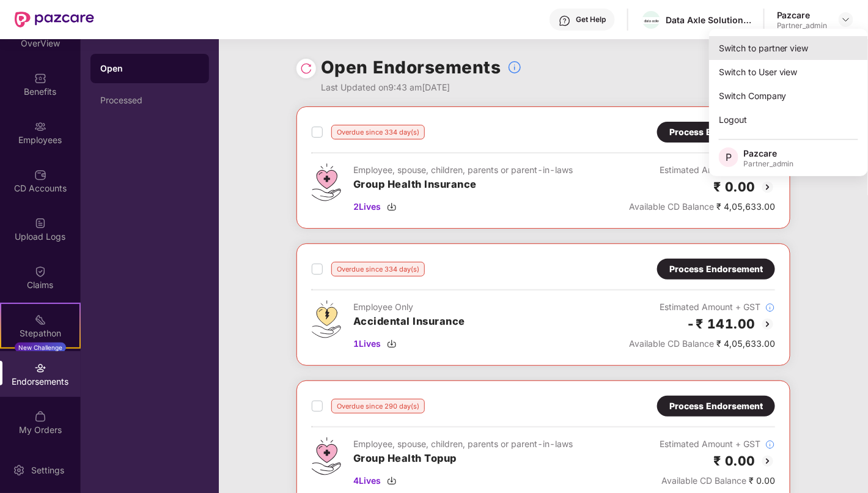  I want to click on h1: Open Endorsements, so click(411, 67).